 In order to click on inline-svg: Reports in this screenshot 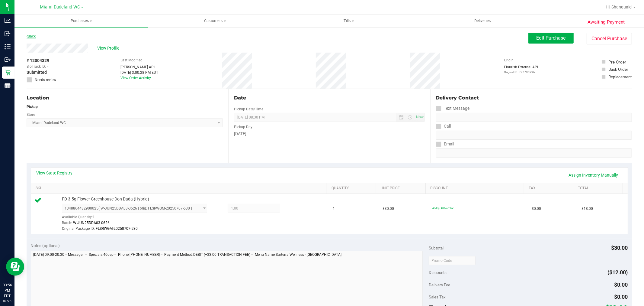, I will do `click(8, 85)`.